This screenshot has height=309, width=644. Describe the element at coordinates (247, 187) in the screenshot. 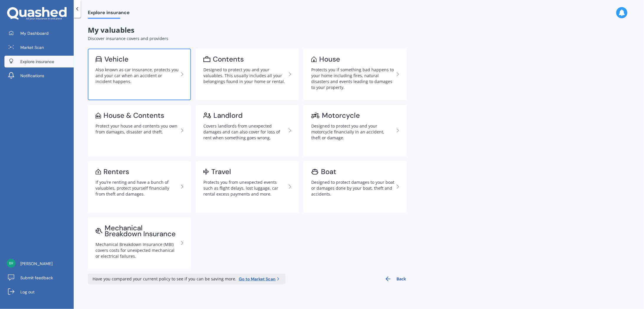

I see `a: TravelProtects you from unexpected events such as flight delays, lost luggage, car rental excess ...` at that location.